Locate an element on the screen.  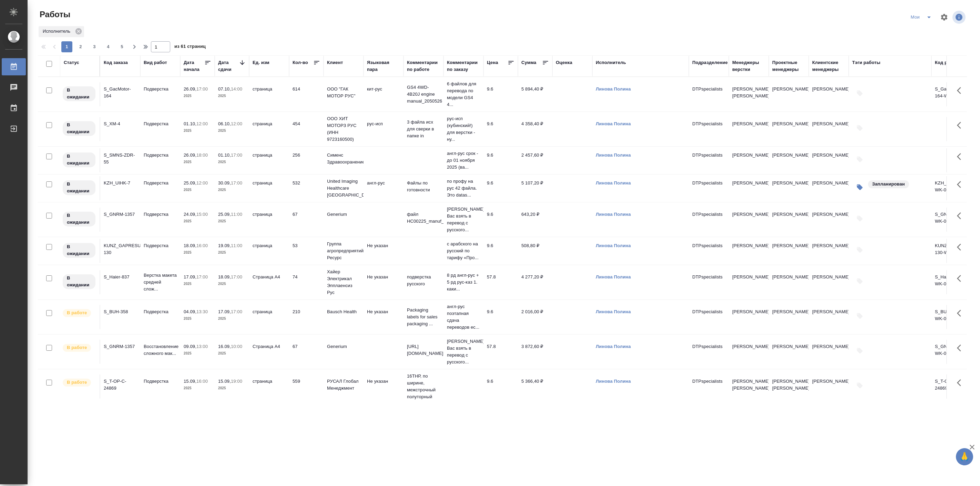
div: Вид работ is located at coordinates (155, 62).